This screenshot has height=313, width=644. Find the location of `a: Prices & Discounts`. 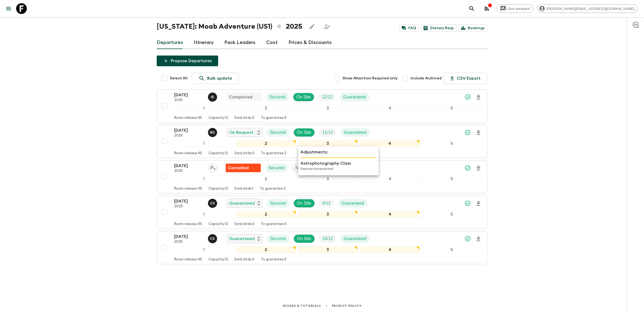

a: Prices & Discounts is located at coordinates (310, 43).